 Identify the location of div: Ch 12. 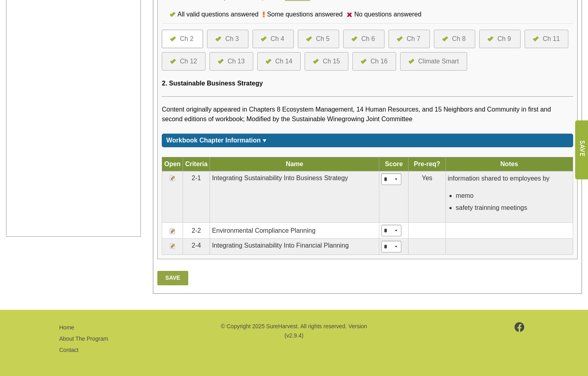
(188, 61).